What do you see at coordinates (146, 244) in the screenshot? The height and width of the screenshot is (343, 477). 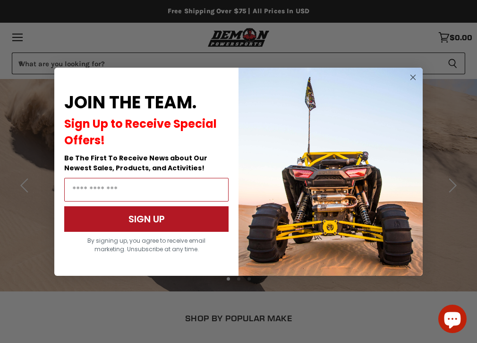 I see `span: By signing up, you agree to receive email marketing. Unsubscribe at any time.` at bounding box center [146, 244].